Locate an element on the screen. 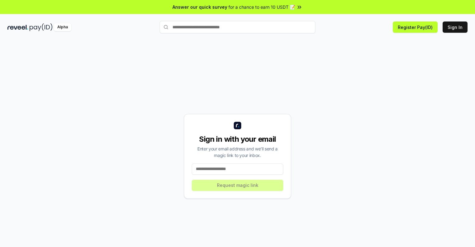  div: Alpha is located at coordinates (63, 27).